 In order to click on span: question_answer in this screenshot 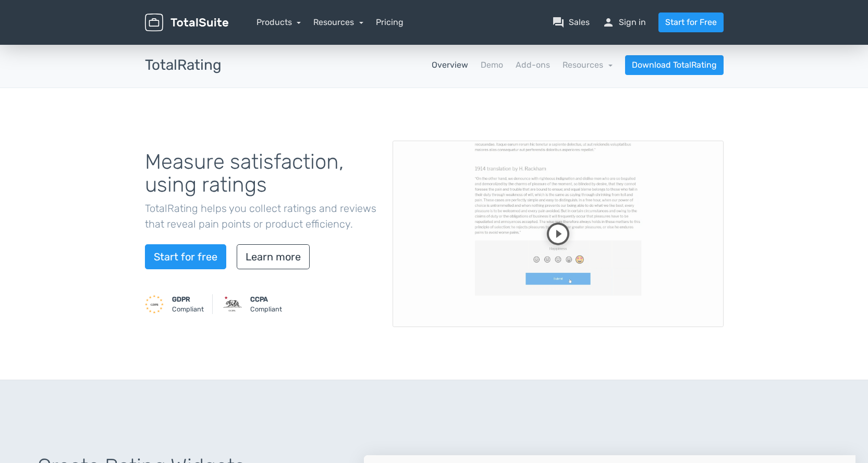, I will do `click(559, 22)`.